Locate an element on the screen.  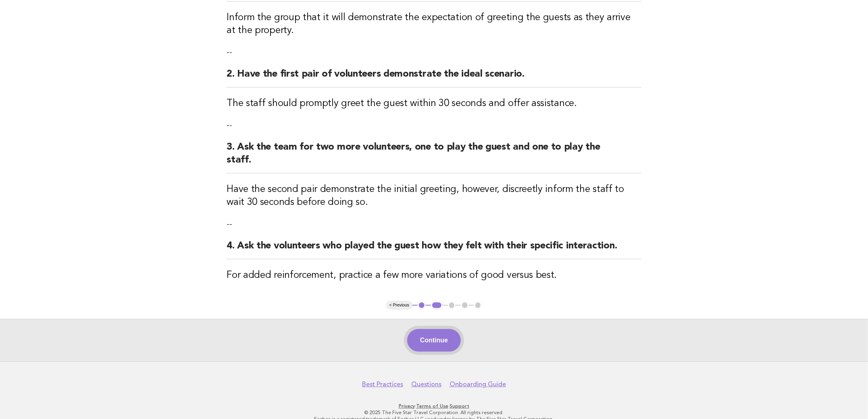
a: Privacy is located at coordinates (406, 406).